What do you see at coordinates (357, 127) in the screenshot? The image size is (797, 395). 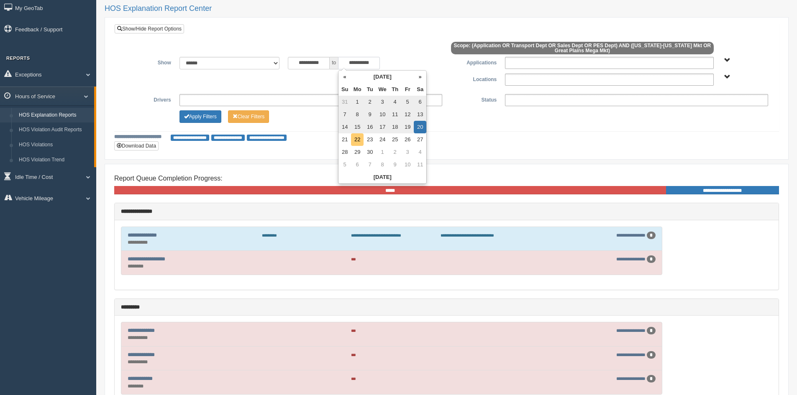 I see `td: 15` at bounding box center [357, 127].